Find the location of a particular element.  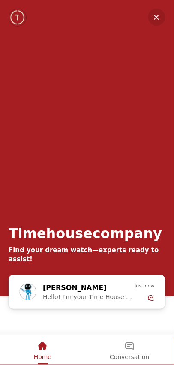

div: Conversation is located at coordinates (129, 349).